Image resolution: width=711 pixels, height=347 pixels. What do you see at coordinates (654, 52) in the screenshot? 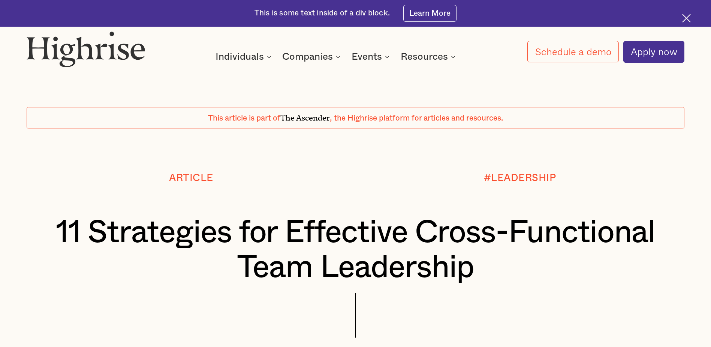
I see `a: Apply now` at bounding box center [654, 52].